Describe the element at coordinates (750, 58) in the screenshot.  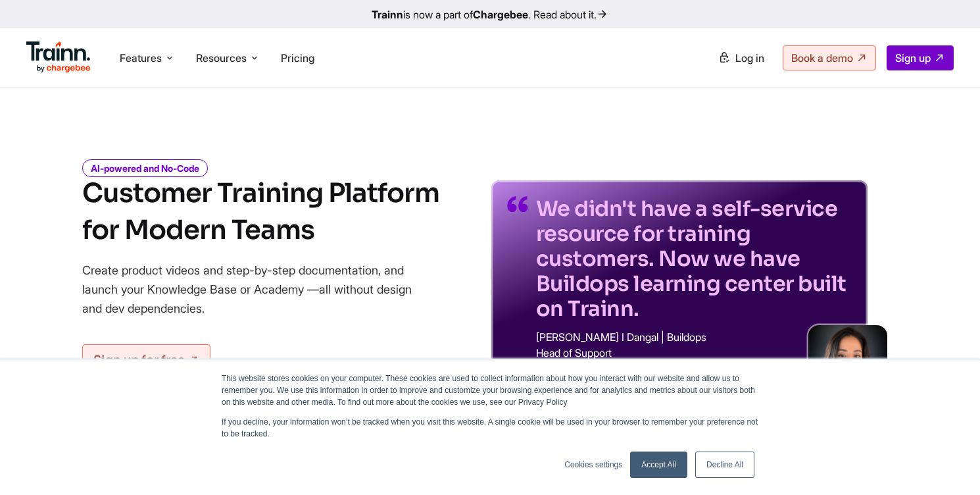
I see `span: Log in` at that location.